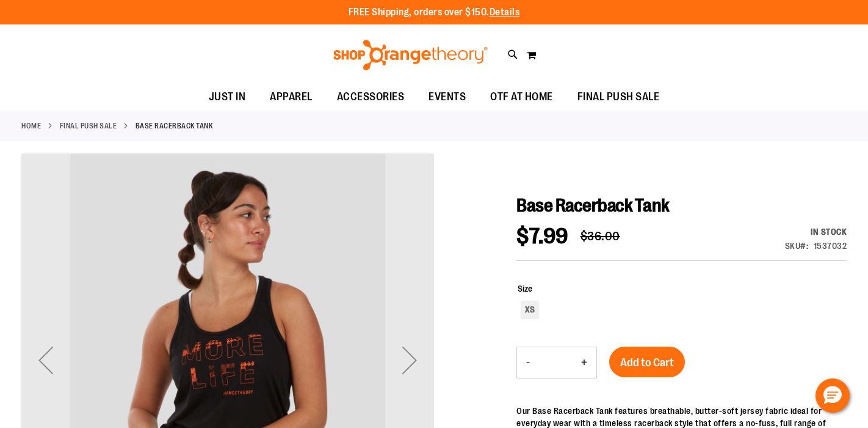 The height and width of the screenshot is (428, 868). What do you see at coordinates (174, 126) in the screenshot?
I see `strong: Base Racerback Tank` at bounding box center [174, 126].